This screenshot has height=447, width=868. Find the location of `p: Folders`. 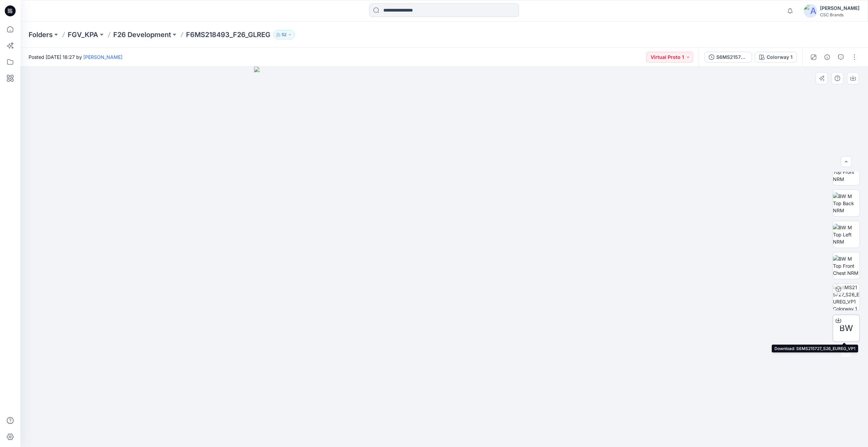

p: Folders is located at coordinates (41, 35).